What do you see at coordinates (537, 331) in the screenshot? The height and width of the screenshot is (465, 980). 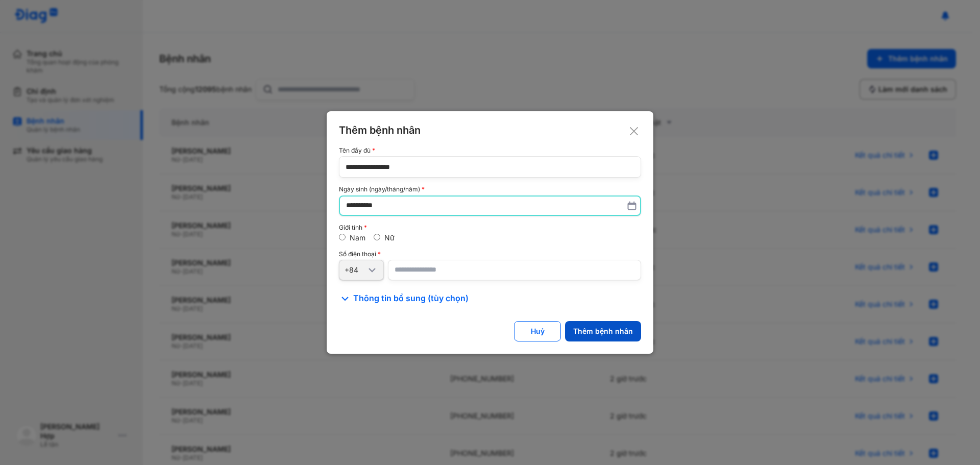 I see `button: Huỷ` at bounding box center [537, 331].